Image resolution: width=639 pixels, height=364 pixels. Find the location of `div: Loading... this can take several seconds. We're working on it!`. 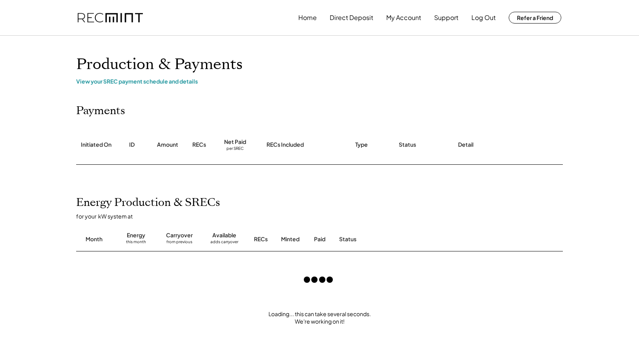

div: Loading... this can take several seconds. We're working on it! is located at coordinates (320, 318).